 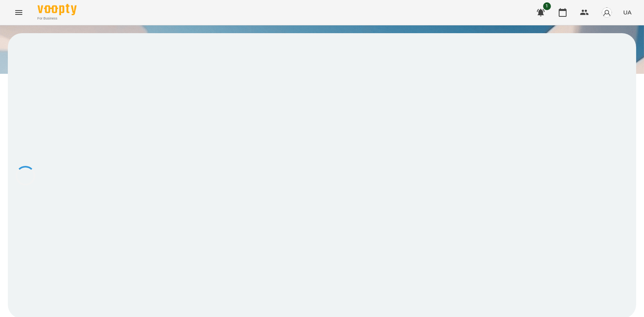 What do you see at coordinates (547, 6) in the screenshot?
I see `span: 1` at bounding box center [547, 6].